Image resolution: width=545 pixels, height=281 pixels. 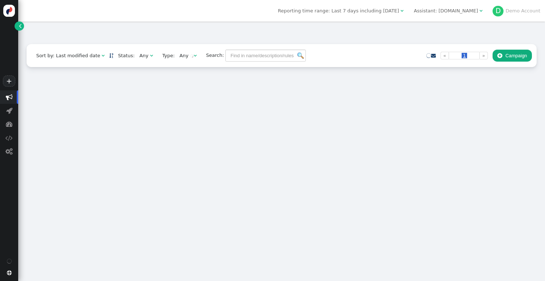 I want to click on span: Type:, so click(x=166, y=56).